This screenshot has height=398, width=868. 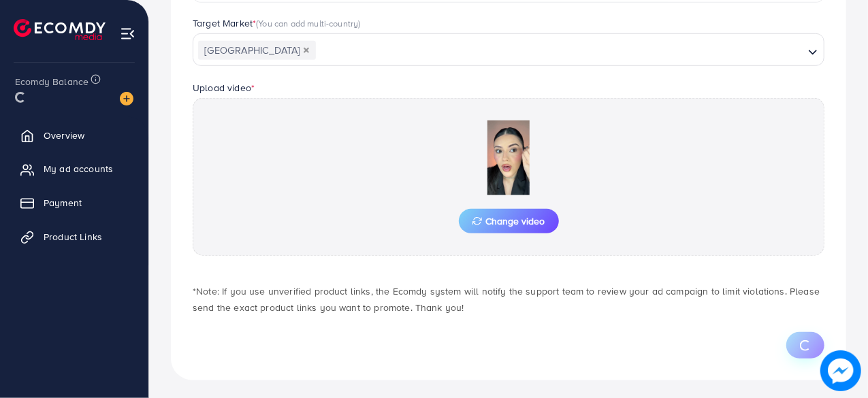 I want to click on button: Change video, so click(x=509, y=222).